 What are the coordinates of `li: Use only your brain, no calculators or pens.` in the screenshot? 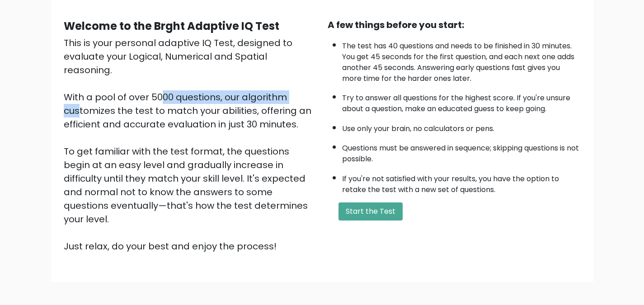 It's located at (462, 127).